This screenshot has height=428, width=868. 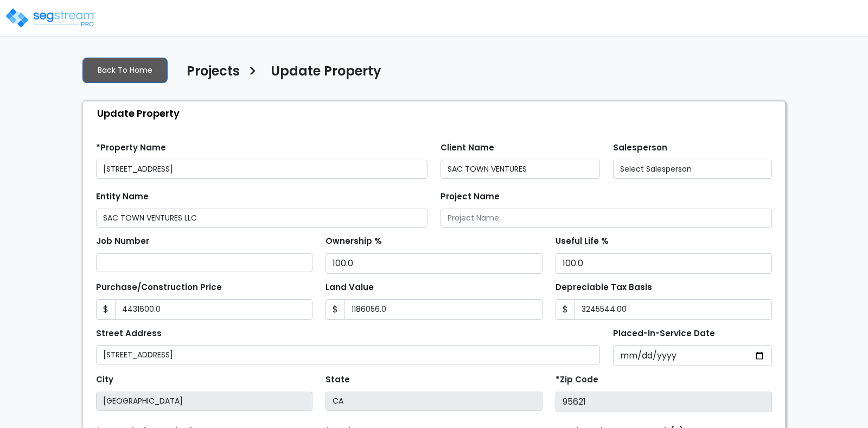 What do you see at coordinates (664, 402) in the screenshot?
I see `input: Zip Code` at bounding box center [664, 402].